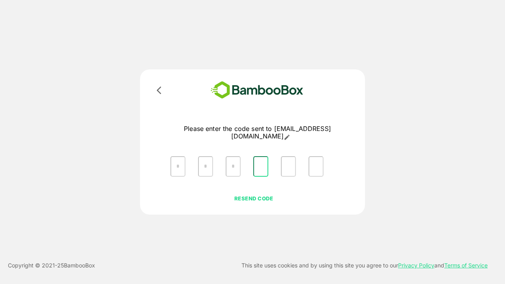  What do you see at coordinates (178, 166) in the screenshot?
I see `input: Please enter OTP character 1` at bounding box center [178, 166].